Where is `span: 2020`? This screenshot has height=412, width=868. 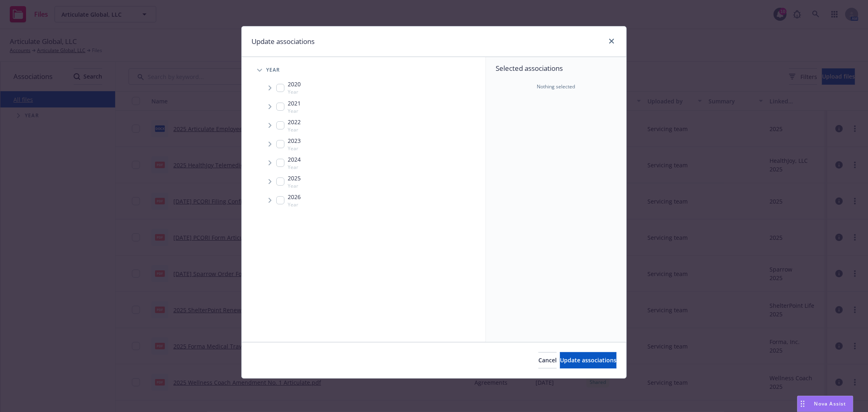
span: 2020 is located at coordinates (294, 84).